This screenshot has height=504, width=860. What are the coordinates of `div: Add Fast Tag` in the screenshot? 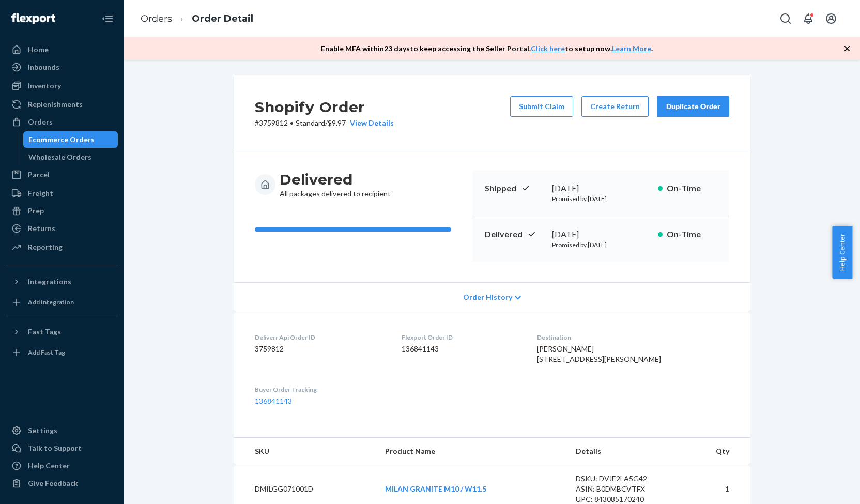 It's located at (47, 352).